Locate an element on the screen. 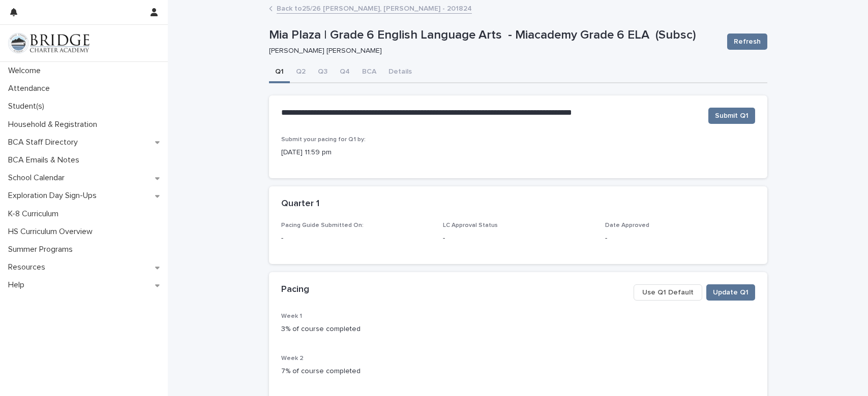 Image resolution: width=868 pixels, height=396 pixels. p: Help is located at coordinates (18, 285).